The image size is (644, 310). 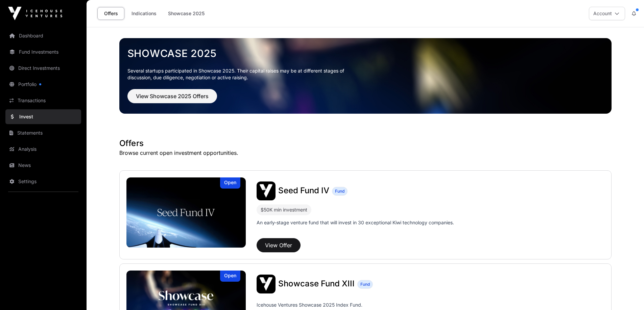 I want to click on a: Invest, so click(x=43, y=117).